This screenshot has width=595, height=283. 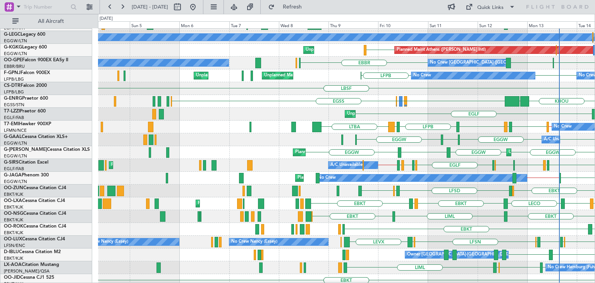 I want to click on div: Sun 12, so click(x=502, y=25).